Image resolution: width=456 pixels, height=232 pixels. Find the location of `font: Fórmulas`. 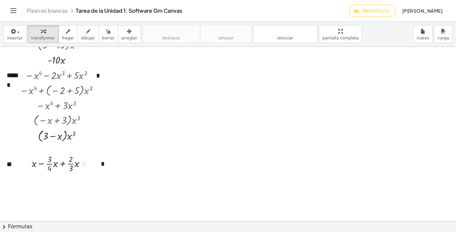

font: Fórmulas is located at coordinates (20, 226).